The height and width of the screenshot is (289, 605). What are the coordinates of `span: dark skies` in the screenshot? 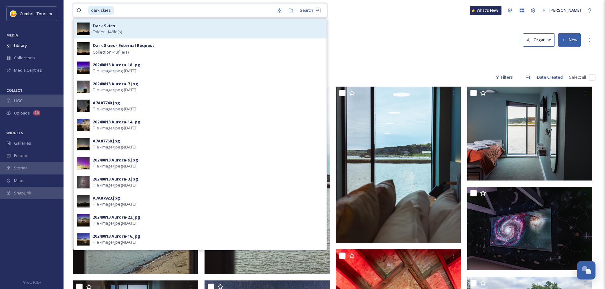 It's located at (101, 10).